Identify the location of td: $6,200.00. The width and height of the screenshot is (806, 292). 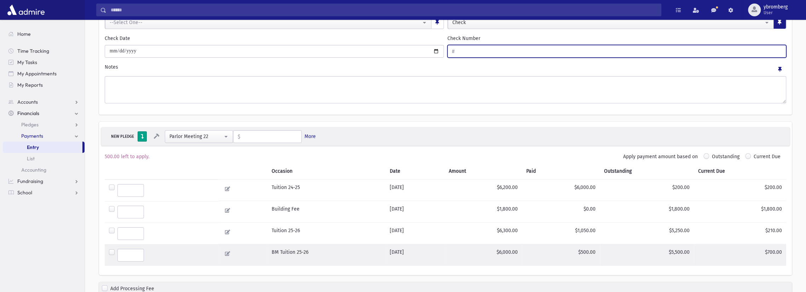
(483, 190).